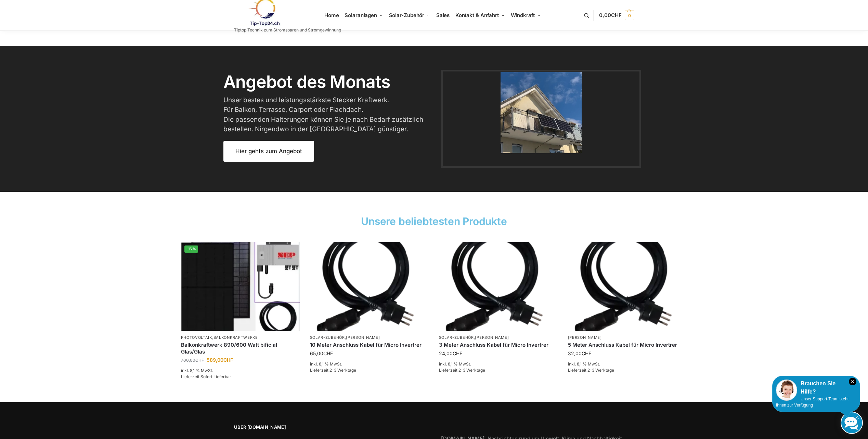 The image size is (868, 439). Describe the element at coordinates (816, 387) in the screenshot. I see `div: Brauchen Sie Hilfe?` at that location.